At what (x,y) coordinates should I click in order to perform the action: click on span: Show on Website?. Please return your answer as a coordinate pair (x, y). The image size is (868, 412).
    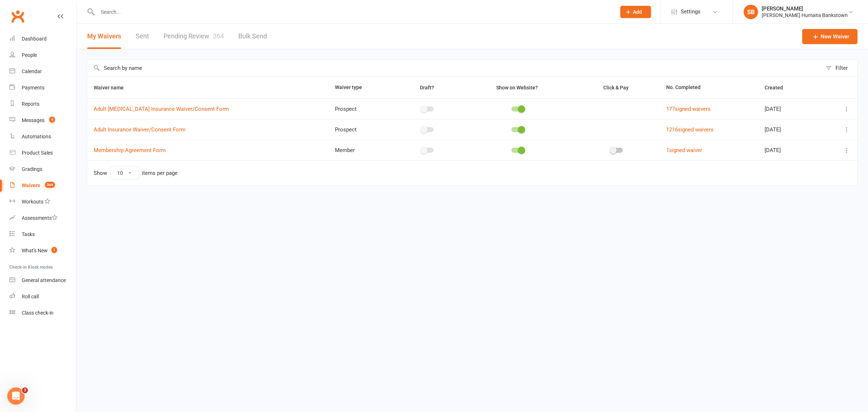
    Looking at the image, I should click on (517, 88).